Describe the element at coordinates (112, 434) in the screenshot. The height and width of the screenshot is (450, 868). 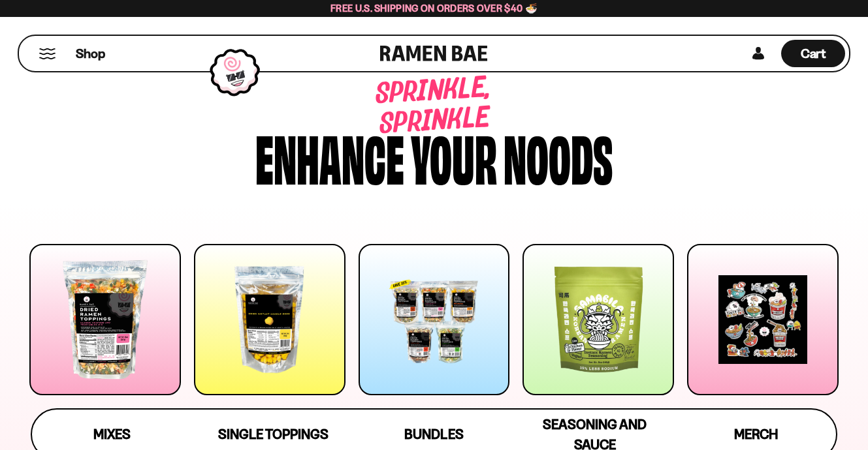
I see `span: Mixes` at that location.